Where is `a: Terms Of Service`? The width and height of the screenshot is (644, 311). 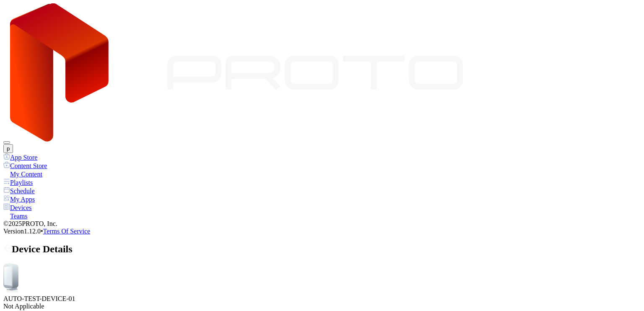
a: Terms Of Service is located at coordinates (67, 231).